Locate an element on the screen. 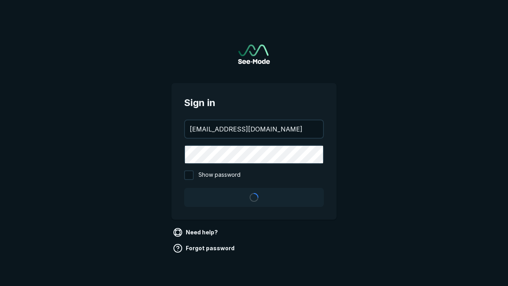 The image size is (508, 286). span: Sign in is located at coordinates (254, 103).